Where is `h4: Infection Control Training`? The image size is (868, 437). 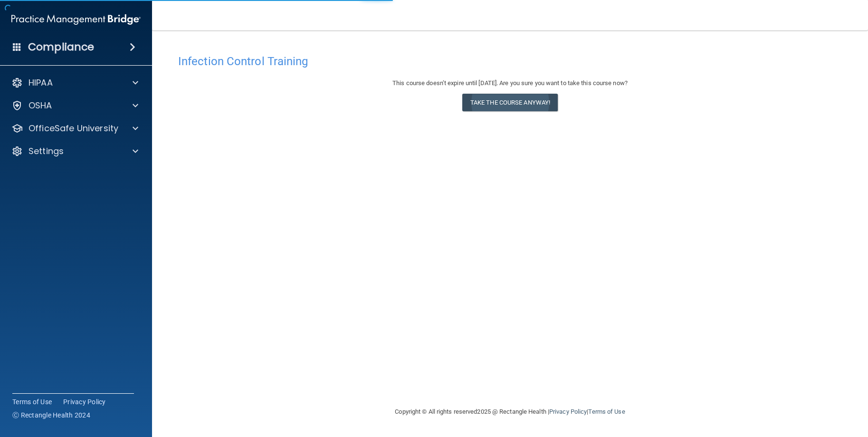 h4: Infection Control Training is located at coordinates (510, 61).